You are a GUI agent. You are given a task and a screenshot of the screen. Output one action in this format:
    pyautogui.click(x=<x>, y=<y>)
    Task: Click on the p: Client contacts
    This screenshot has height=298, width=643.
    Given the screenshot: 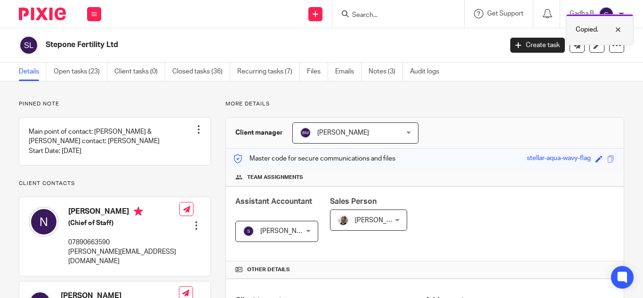 What is the action you would take?
    pyautogui.click(x=115, y=184)
    